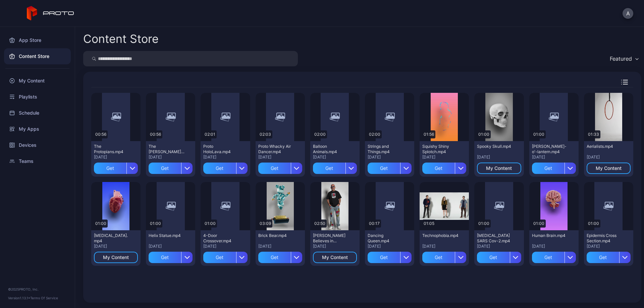  What do you see at coordinates (113, 239) in the screenshot?
I see `div: Human Heart.mp4` at bounding box center [113, 239].